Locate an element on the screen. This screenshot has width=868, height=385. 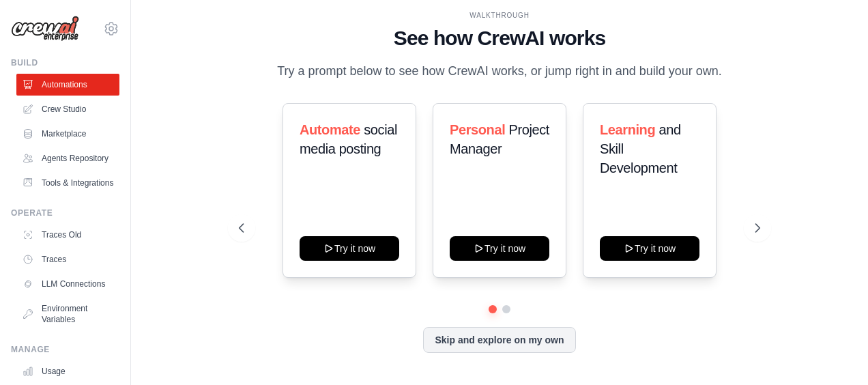
a: Environment Variables is located at coordinates (67, 314).